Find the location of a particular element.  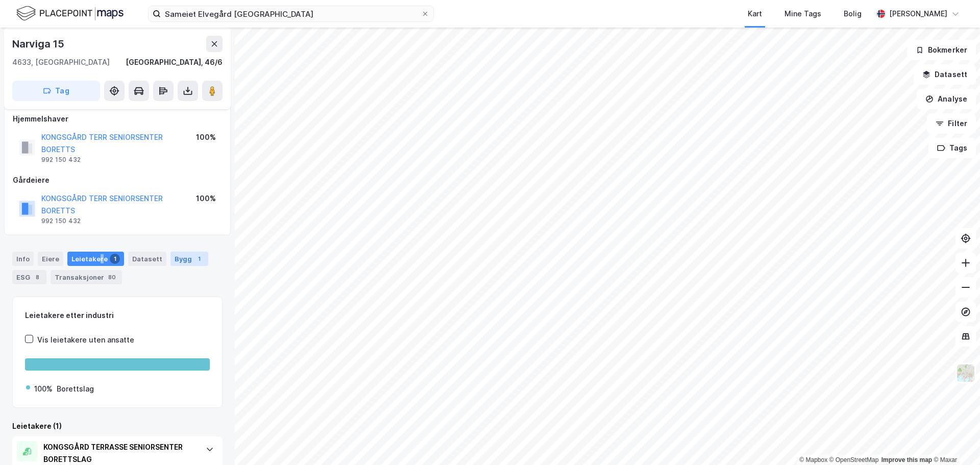

img: Z is located at coordinates (966, 373).